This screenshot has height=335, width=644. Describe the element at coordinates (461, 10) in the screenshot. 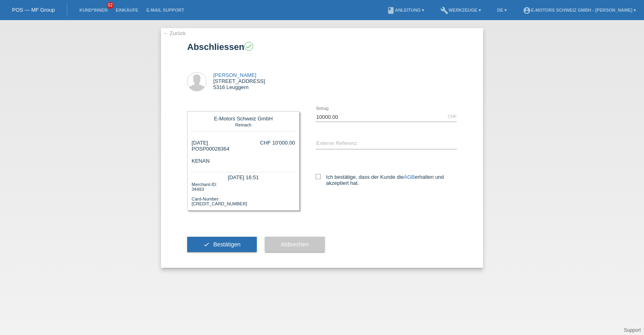

I see `a: buildWerkzeuge ▾` at that location.